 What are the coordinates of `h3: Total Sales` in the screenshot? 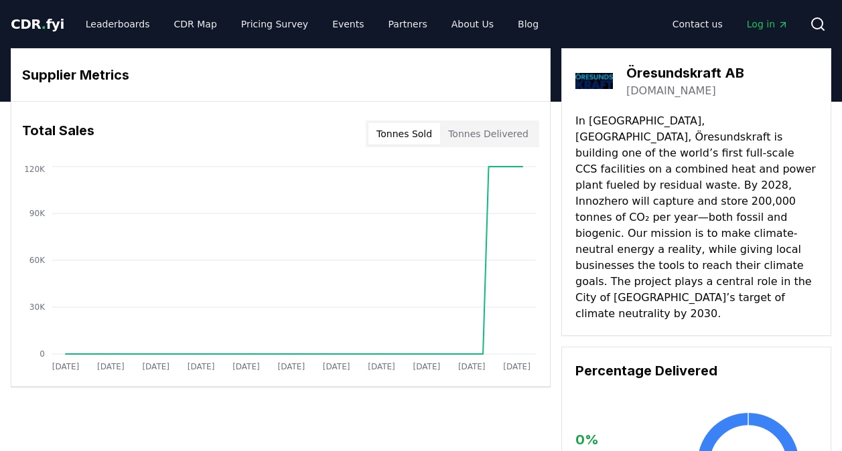 It's located at (58, 134).